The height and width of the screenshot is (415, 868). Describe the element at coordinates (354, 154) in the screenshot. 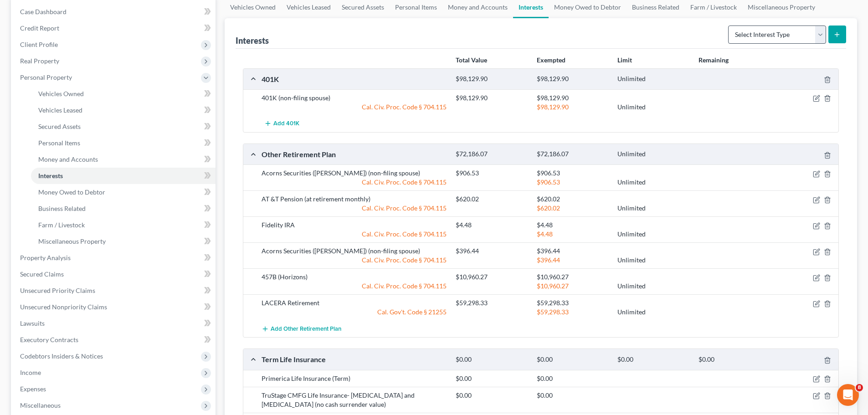

I see `div: Other Retirement Plan` at that location.